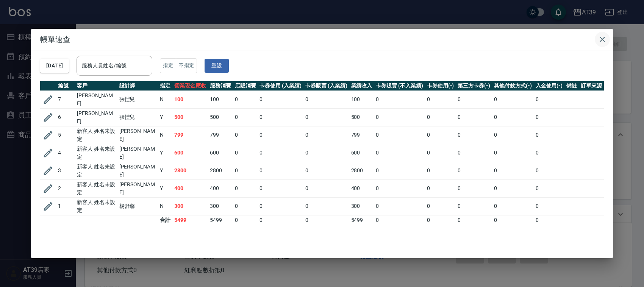  I want to click on button: 指定, so click(167, 65).